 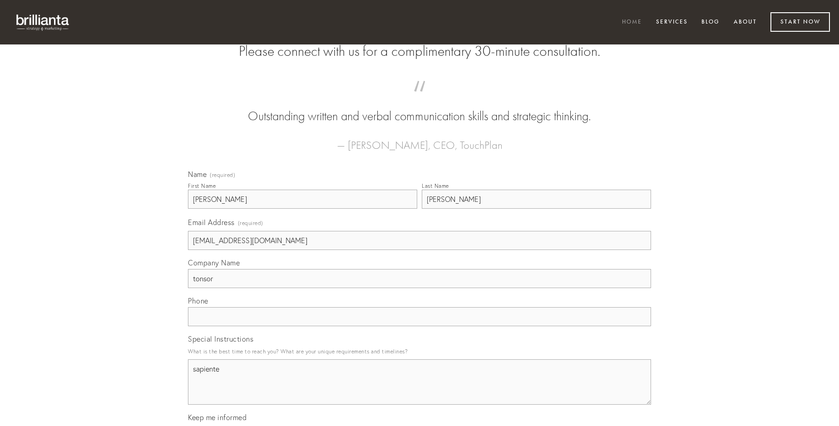 What do you see at coordinates (745, 22) in the screenshot?
I see `a: About` at bounding box center [745, 22].